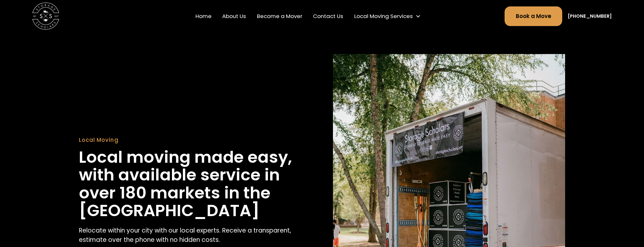  I want to click on a: Book a Move, so click(533, 16).